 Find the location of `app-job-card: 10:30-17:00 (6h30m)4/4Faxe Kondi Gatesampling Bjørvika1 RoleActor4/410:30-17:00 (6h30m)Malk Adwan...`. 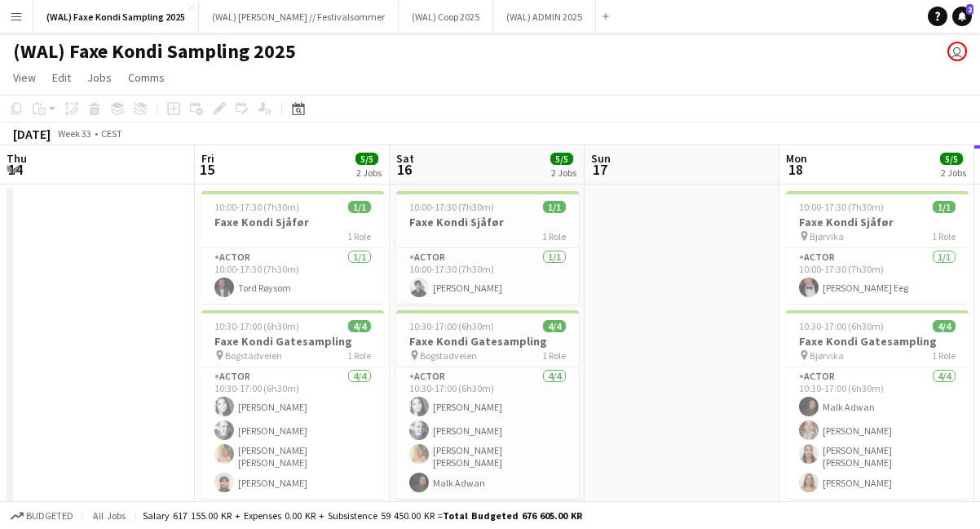

app-job-card: 10:30-17:00 (6h30m)4/4Faxe Kondi Gatesampling Bjørvika1 RoleActor4/410:30-17:00 (6h30m)Malk Adwan... is located at coordinates (878, 404).